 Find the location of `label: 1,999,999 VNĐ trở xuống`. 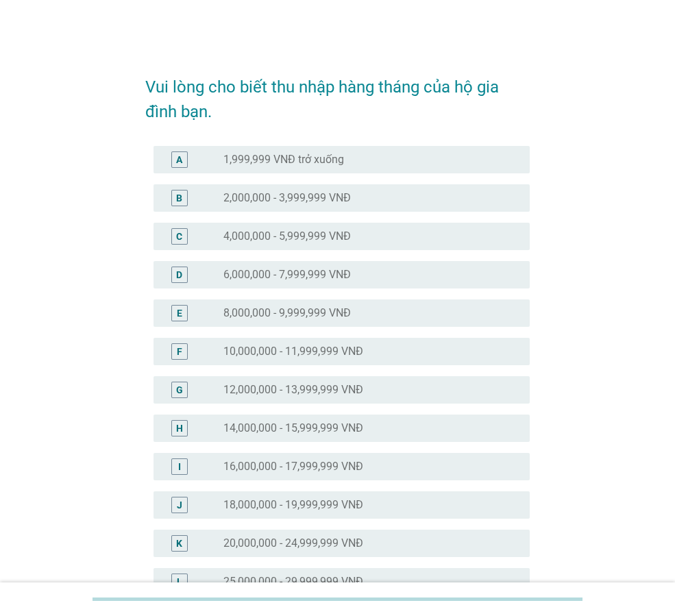

label: 1,999,999 VNĐ trở xuống is located at coordinates (284, 160).